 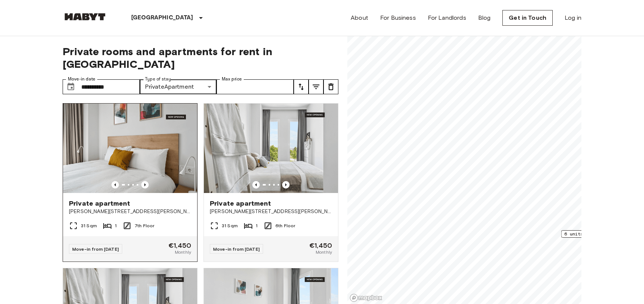 What do you see at coordinates (271, 183) in the screenshot?
I see `a: Marketing picture of unit ES-15-102-631-001Previous imagePrevious imagePrivate apartment[PERSON_N...` at bounding box center [271, 183].